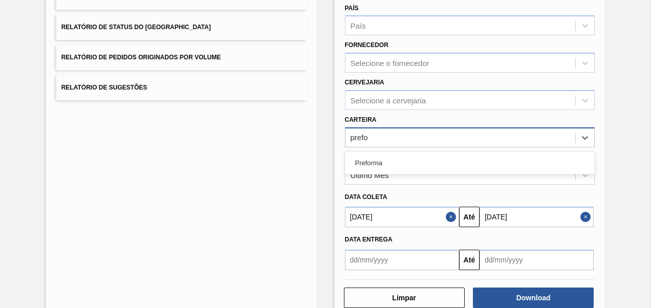 The image size is (651, 308). What do you see at coordinates (358, 26) in the screenshot?
I see `div: País` at bounding box center [358, 26].